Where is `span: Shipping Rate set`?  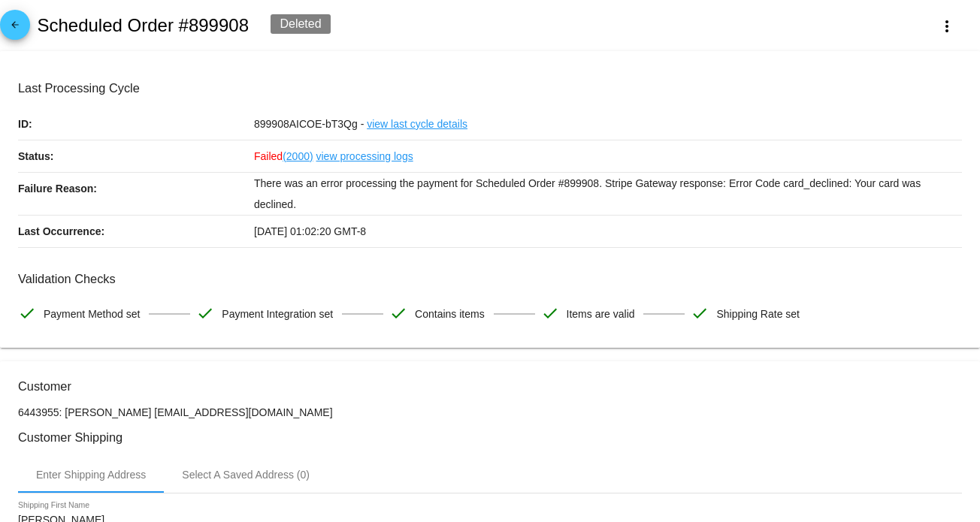
span: Shipping Rate set is located at coordinates (757, 314).